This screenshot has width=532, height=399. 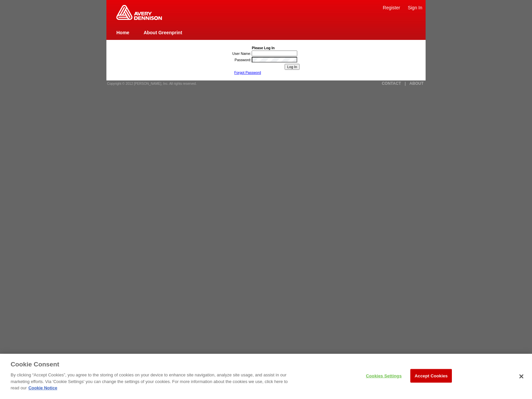 I want to click on a: Cookie Notice, so click(x=43, y=388).